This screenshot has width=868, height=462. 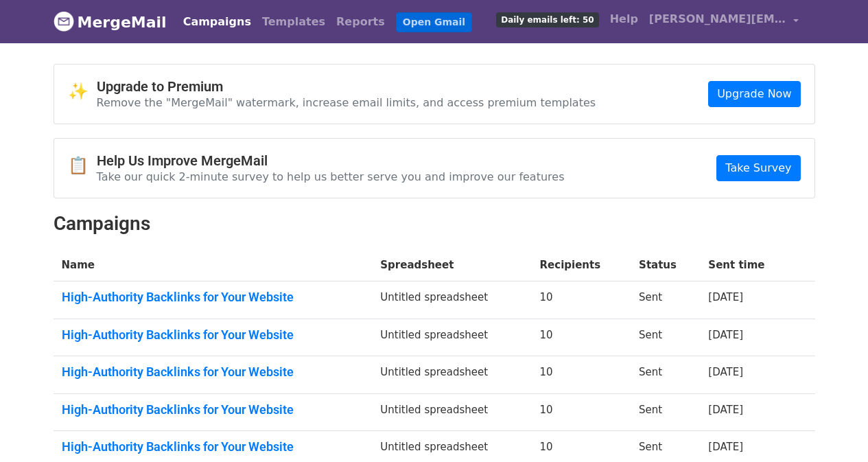 I want to click on th: Spreadsheet, so click(x=451, y=265).